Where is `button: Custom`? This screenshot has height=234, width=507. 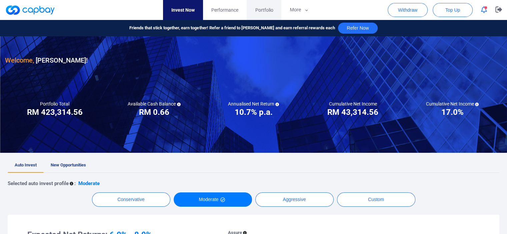 button: Custom is located at coordinates (376, 200).